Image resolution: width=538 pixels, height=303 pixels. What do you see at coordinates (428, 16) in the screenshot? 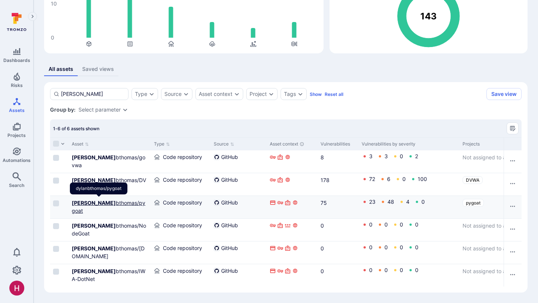
I see `text: 143` at bounding box center [428, 16].